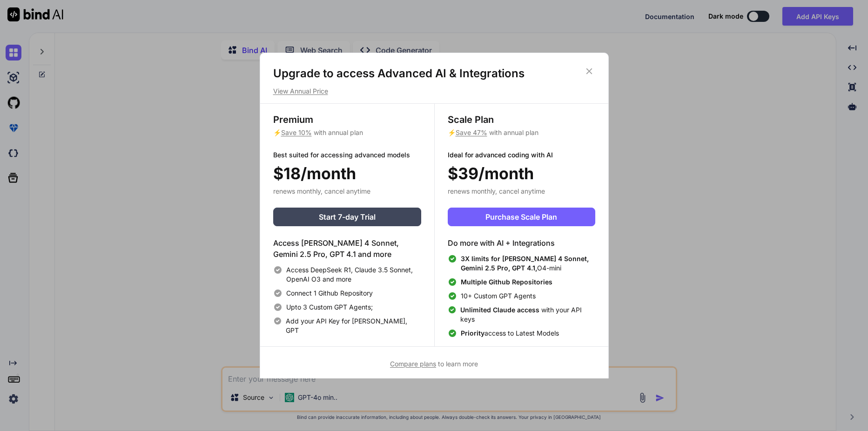 The image size is (868, 431). Describe the element at coordinates (413, 363) in the screenshot. I see `span: Compare plans` at that location.